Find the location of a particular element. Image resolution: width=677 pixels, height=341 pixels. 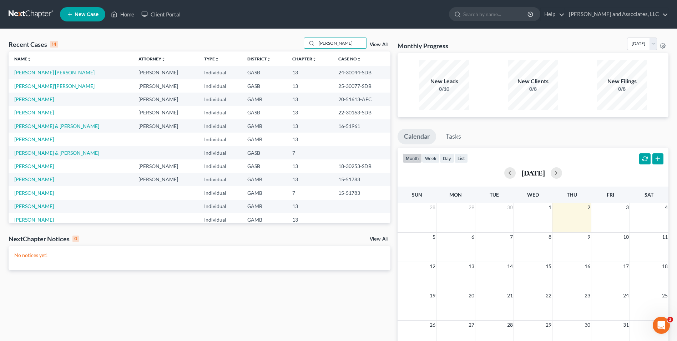

a: Typeunfold_more is located at coordinates (212, 59).